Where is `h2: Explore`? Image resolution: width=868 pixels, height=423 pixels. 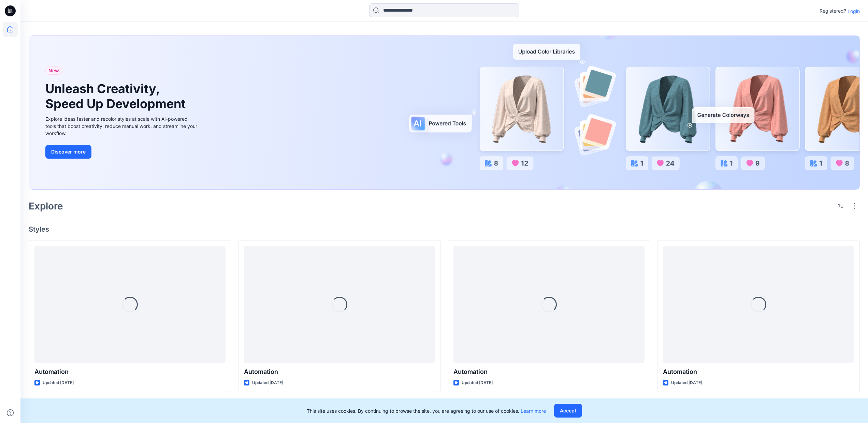 h2: Explore is located at coordinates (45, 206).